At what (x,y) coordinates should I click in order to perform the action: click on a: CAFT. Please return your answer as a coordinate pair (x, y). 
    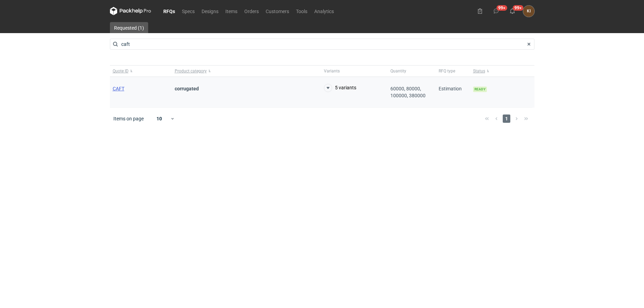
    Looking at the image, I should click on (119, 89).